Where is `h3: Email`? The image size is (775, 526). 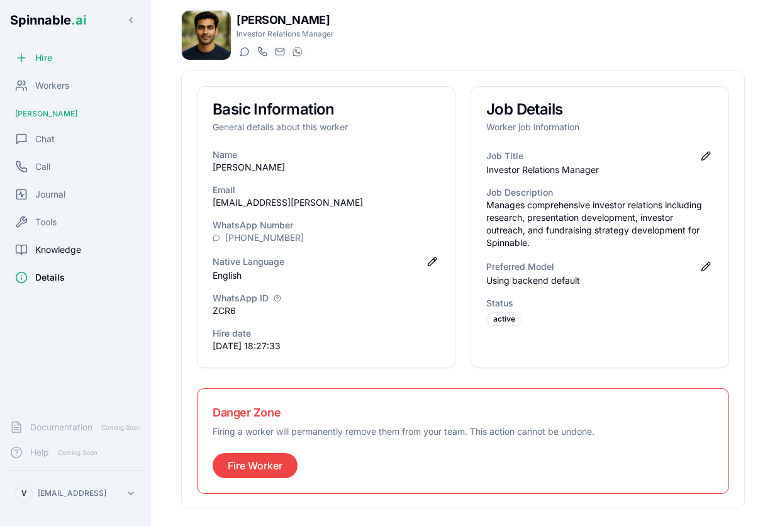 h3: Email is located at coordinates (326, 190).